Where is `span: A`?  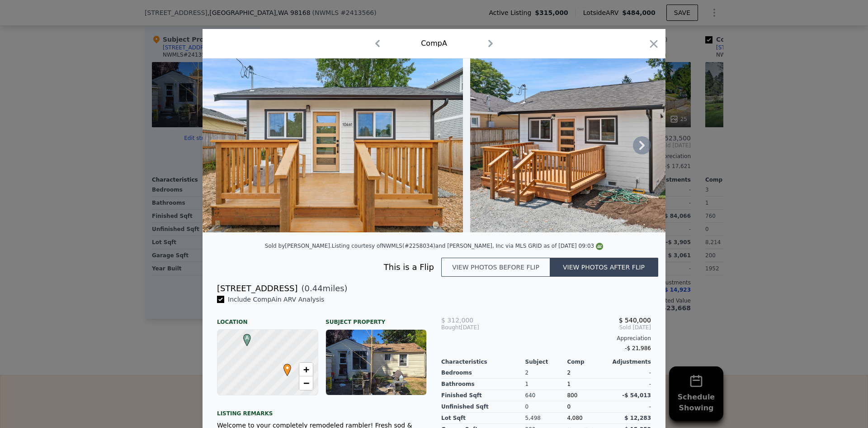
span: A is located at coordinates (247, 338).